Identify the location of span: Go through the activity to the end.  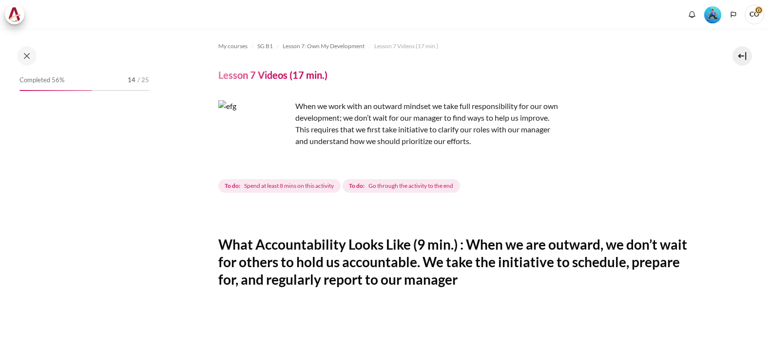
(411, 186).